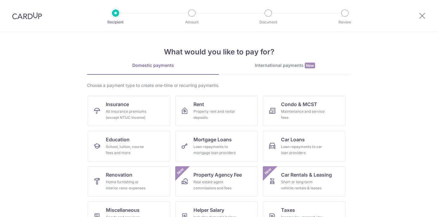 This screenshot has height=217, width=438. I want to click on a: InsuranceAll insurance premiums (except NTUC Income), so click(129, 111).